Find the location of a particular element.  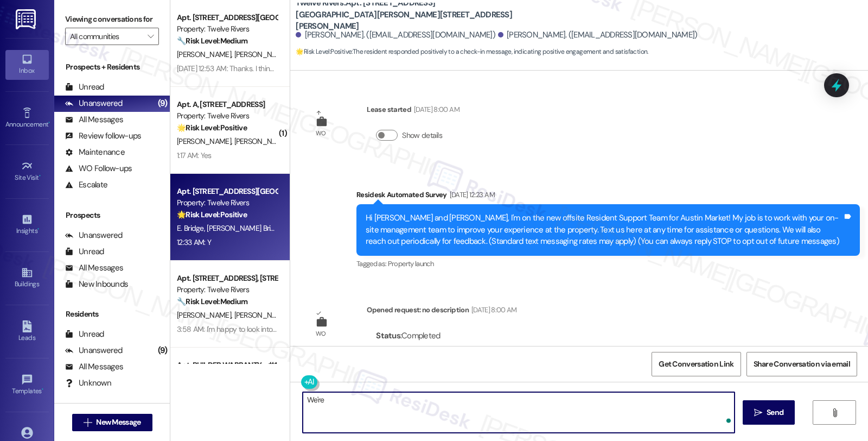

a: Templates • is located at coordinates (27, 385).